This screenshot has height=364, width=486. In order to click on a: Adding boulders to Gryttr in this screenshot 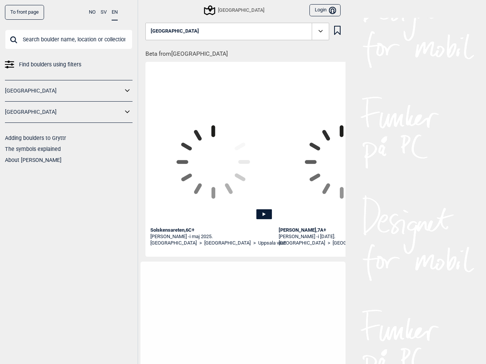, I will do `click(35, 138)`.